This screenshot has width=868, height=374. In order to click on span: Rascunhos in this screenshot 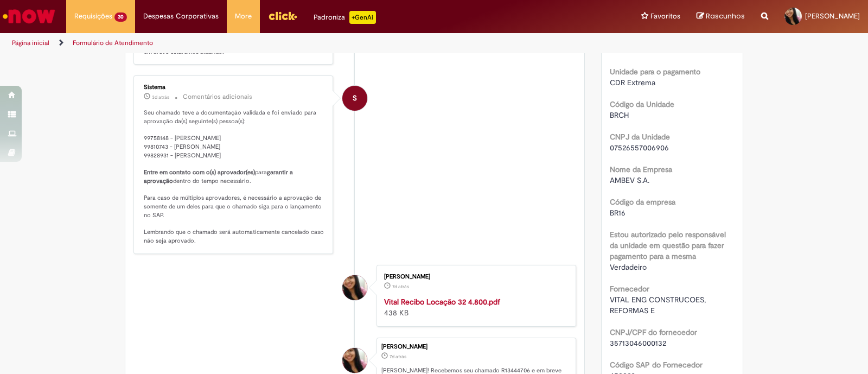, I will do `click(726, 16)`.